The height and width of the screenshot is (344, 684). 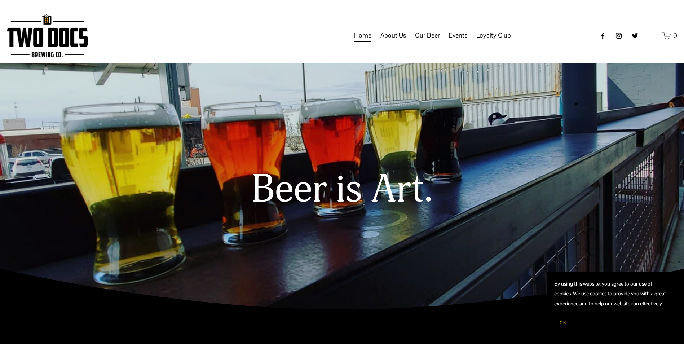 What do you see at coordinates (458, 35) in the screenshot?
I see `span: Events` at bounding box center [458, 35].